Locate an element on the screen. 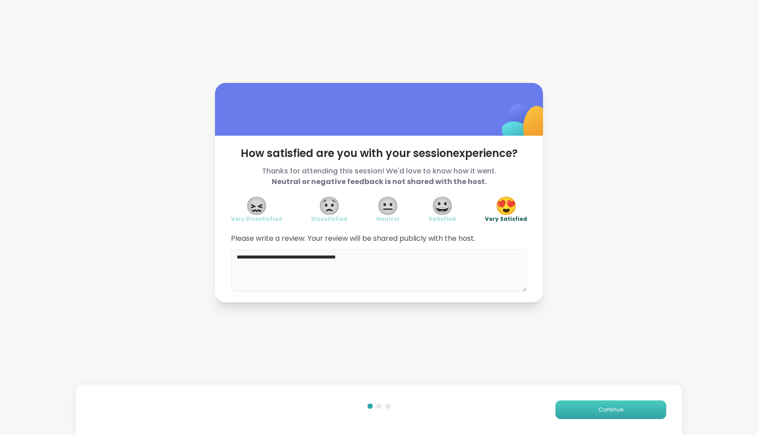  b: Neutral or negative feedback is not shared with the host. is located at coordinates (379, 181).